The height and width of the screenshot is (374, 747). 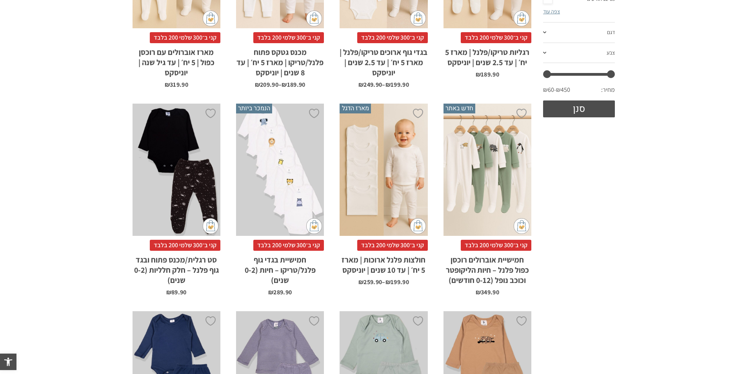 What do you see at coordinates (177, 60) in the screenshot?
I see `h2: מארז אוברולים עם רוכסן כפול | 5 יח׳ | עד גיל שנה | יוניסקס` at bounding box center [177, 60].